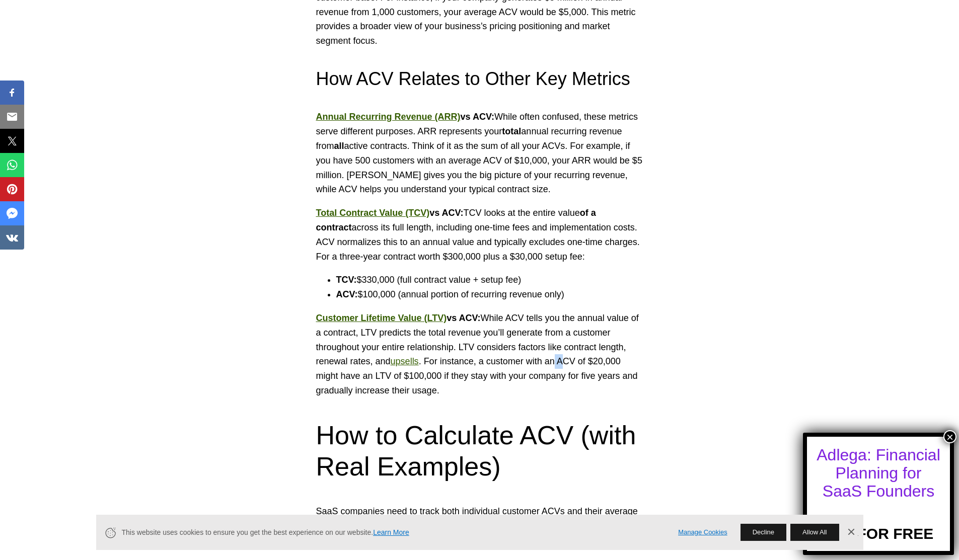 This screenshot has width=959, height=560. What do you see at coordinates (347, 294) in the screenshot?
I see `strong: ACV:` at bounding box center [347, 294].